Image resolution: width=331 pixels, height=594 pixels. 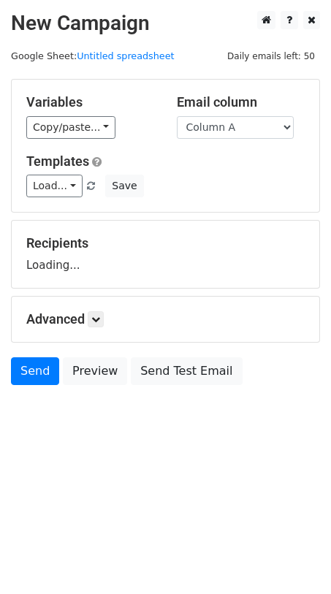 What do you see at coordinates (165, 243) in the screenshot?
I see `h5: Recipients` at bounding box center [165, 243].